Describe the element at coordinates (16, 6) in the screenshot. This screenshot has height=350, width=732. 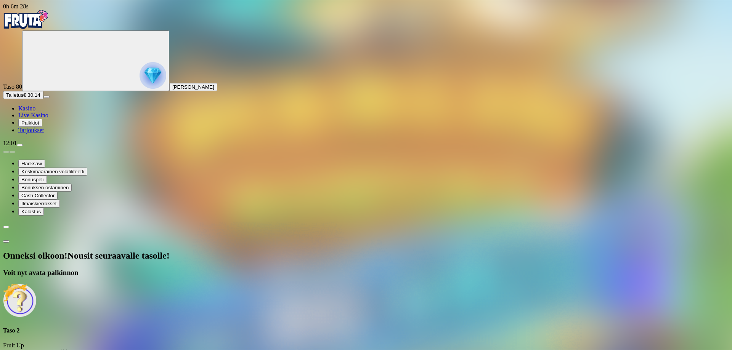
I see `span: user session time` at that location.